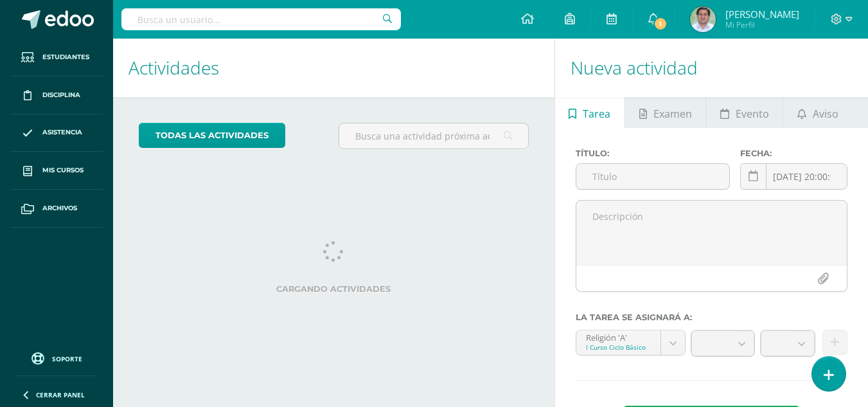 This screenshot has width=868, height=407. I want to click on input: Título, so click(653, 176).